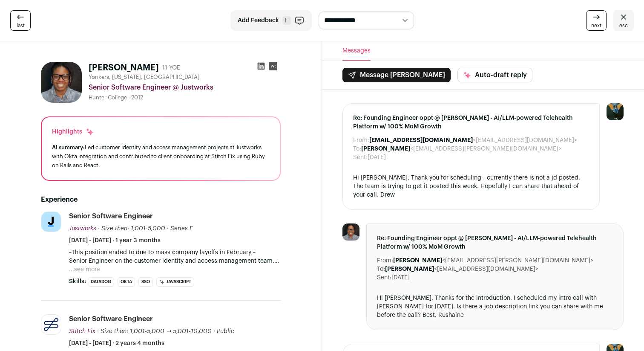  I want to click on p: ~This position ended to due to mass company layoffs in February ~, so click(174, 252).